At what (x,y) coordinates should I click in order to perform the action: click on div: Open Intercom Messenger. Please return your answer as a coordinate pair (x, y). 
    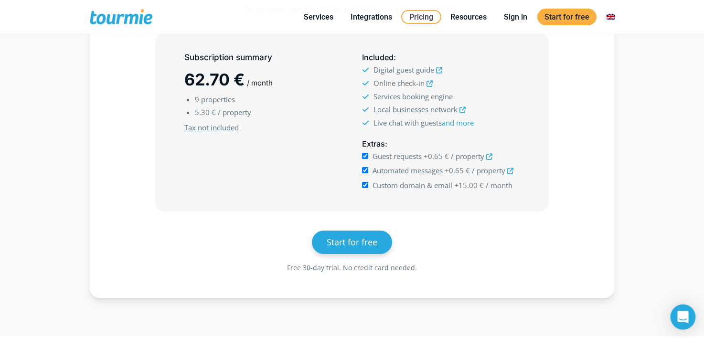
    Looking at the image, I should click on (683, 317).